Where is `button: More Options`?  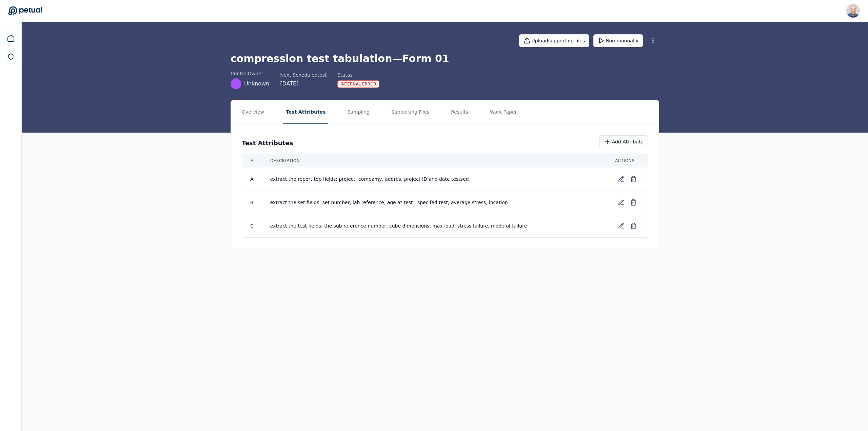 button: More Options is located at coordinates (653, 41).